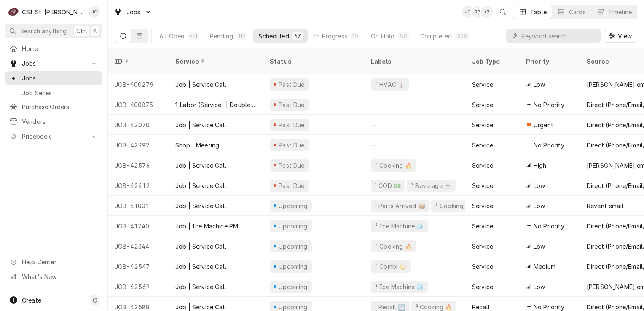 The image size is (644, 311). What do you see at coordinates (313, 61) in the screenshot?
I see `div: Status` at bounding box center [313, 61].